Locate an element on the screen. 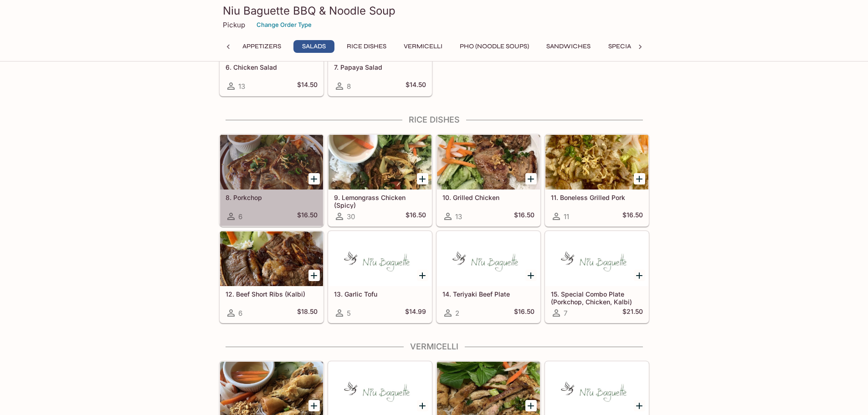  h5: $21.50 is located at coordinates (632, 313).